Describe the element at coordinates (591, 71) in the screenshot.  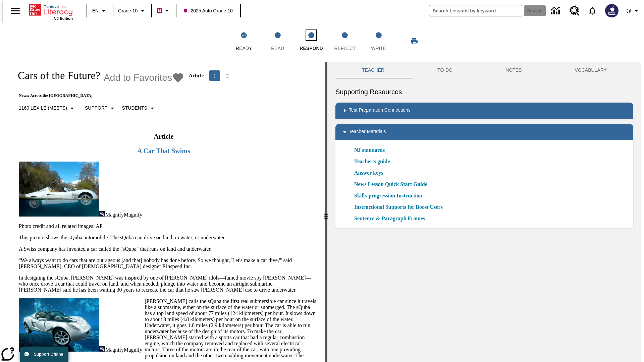
I see `button: VOCABULARY` at that location.